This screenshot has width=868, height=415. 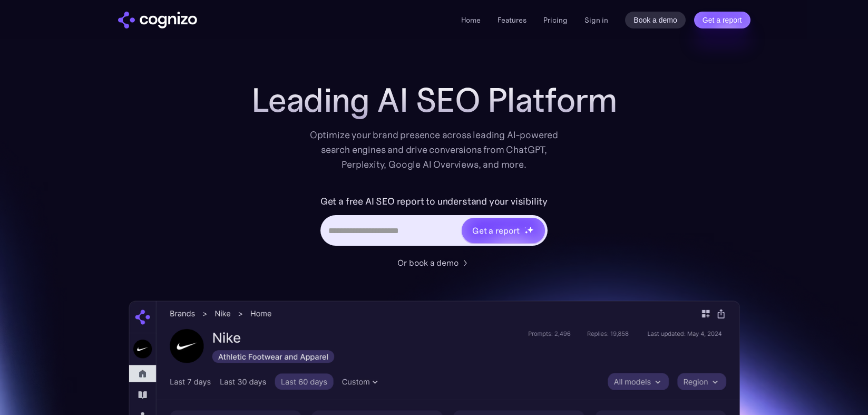 What do you see at coordinates (434, 262) in the screenshot?
I see `a: Or book a demo` at bounding box center [434, 262].